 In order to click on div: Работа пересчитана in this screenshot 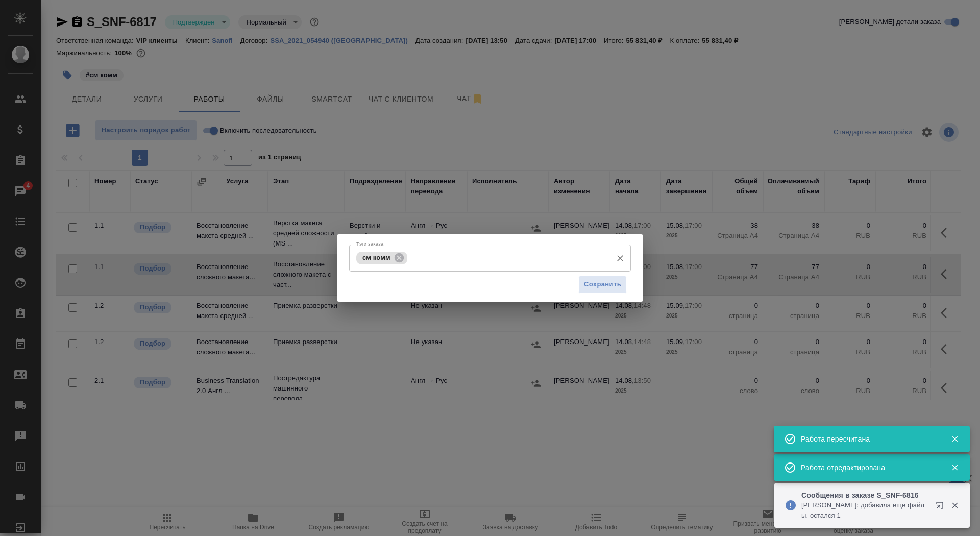, I will do `click(868, 439)`.